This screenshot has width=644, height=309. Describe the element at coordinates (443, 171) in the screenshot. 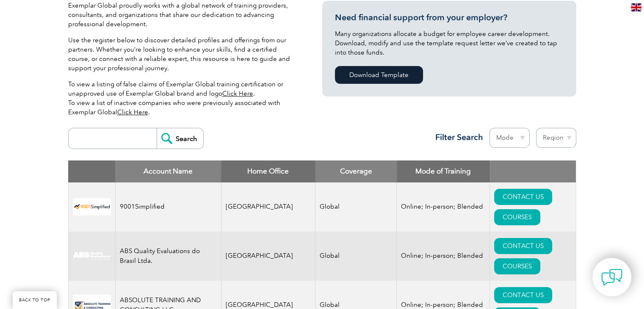

I see `th: Mode of Training: activate to sort column ascending` at that location.